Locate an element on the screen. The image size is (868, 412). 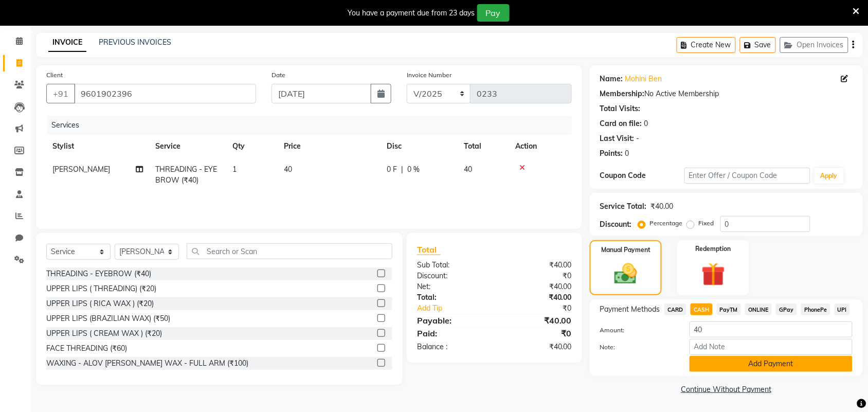
div: Points: is located at coordinates (612, 153).